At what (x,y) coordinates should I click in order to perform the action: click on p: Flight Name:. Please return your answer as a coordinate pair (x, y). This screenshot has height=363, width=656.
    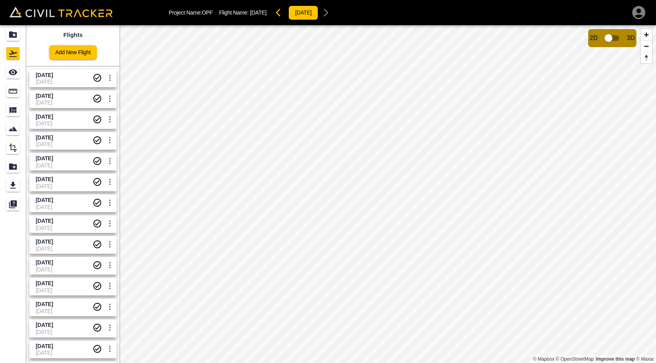
    Looking at the image, I should click on (242, 13).